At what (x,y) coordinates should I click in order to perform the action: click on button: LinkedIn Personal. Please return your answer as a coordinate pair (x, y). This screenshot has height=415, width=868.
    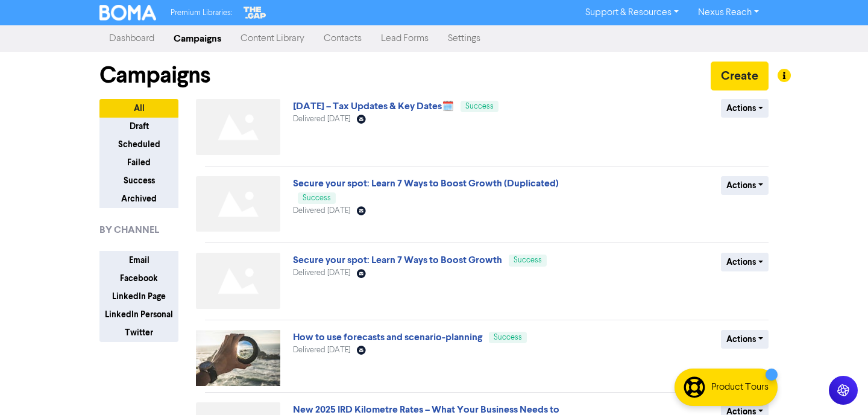
    Looking at the image, I should click on (139, 314).